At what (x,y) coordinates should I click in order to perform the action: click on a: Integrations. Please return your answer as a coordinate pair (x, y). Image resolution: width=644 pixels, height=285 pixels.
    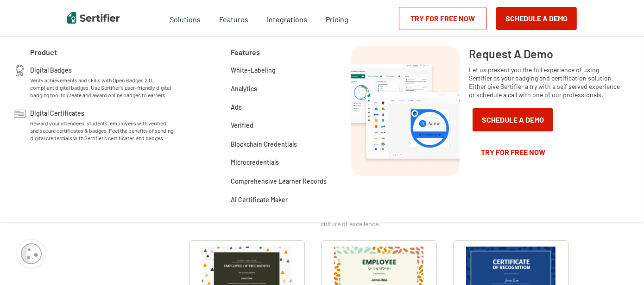
    Looking at the image, I should click on (287, 18).